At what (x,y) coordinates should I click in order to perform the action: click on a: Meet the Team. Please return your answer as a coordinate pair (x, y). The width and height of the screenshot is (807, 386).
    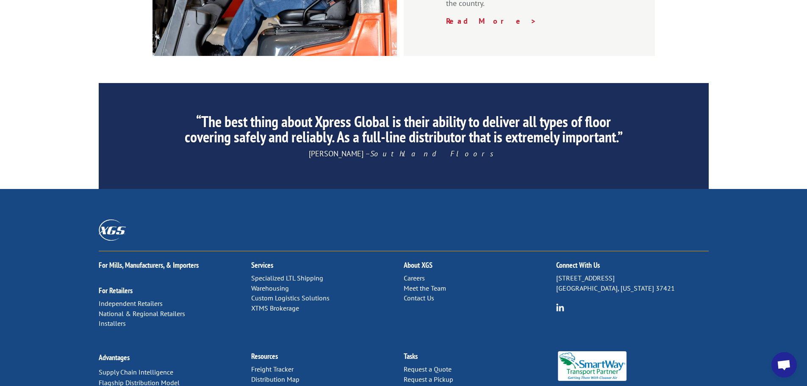
    Looking at the image, I should click on (425, 288).